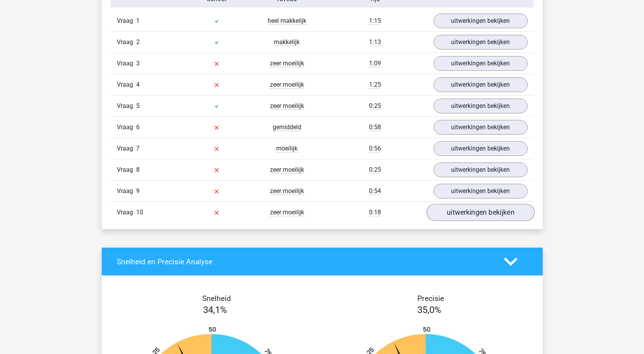 The image size is (644, 354). I want to click on span: 9, so click(138, 191).